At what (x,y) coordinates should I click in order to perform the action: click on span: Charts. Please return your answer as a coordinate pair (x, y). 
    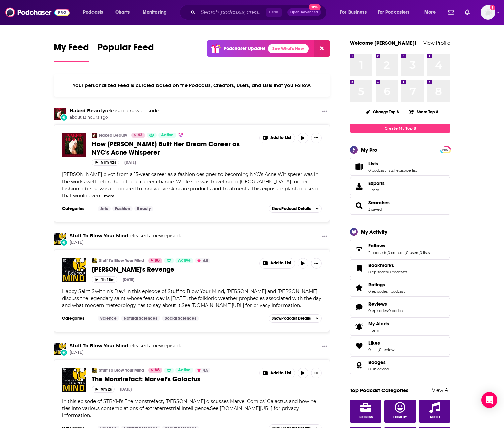
    Looking at the image, I should click on (123, 12).